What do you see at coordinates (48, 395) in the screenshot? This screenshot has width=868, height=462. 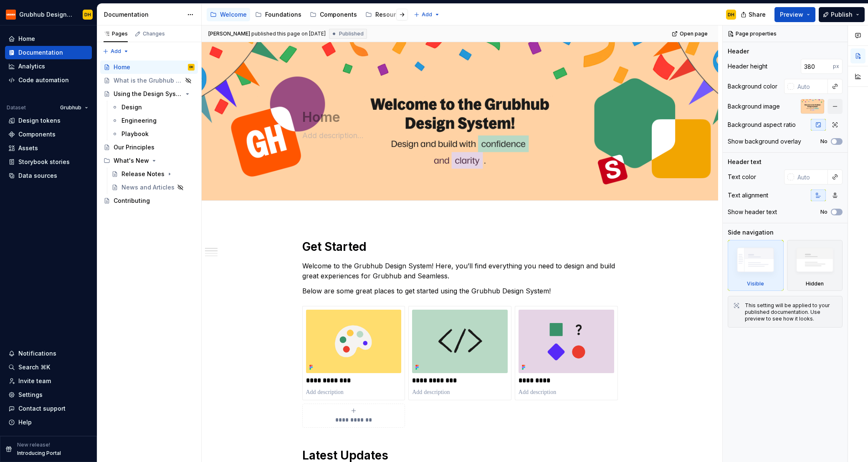 I see `a: Settings` at bounding box center [48, 395].